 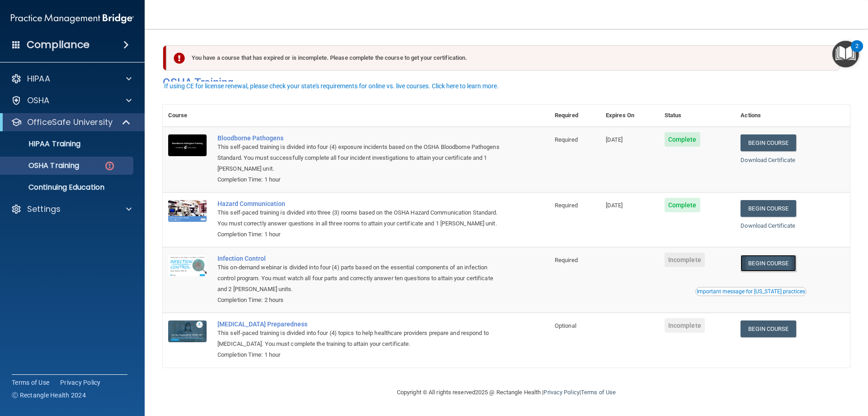 What do you see at coordinates (361, 338) in the screenshot?
I see `div: This self-paced training is divided into four (4) topics to help healthcare providers prepare and...` at bounding box center [361, 338].